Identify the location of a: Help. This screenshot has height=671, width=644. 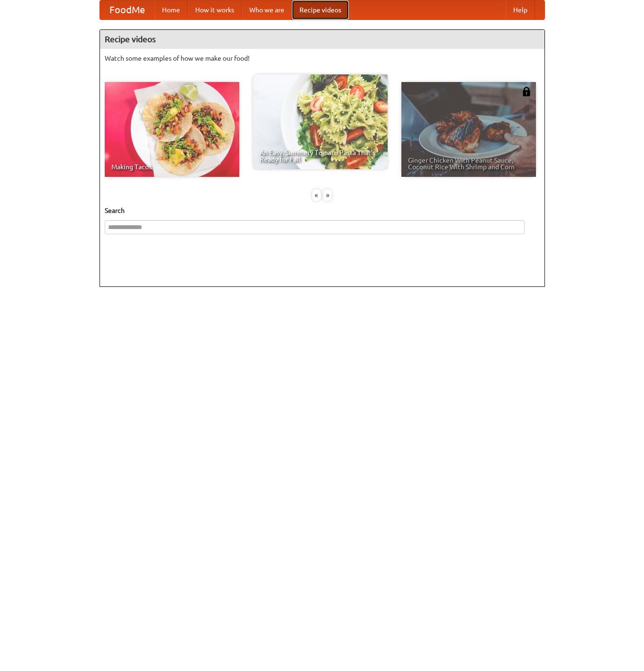
(520, 10).